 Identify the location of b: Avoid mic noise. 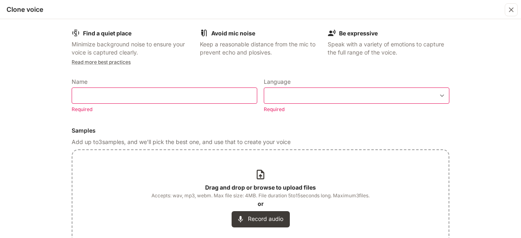
(233, 33).